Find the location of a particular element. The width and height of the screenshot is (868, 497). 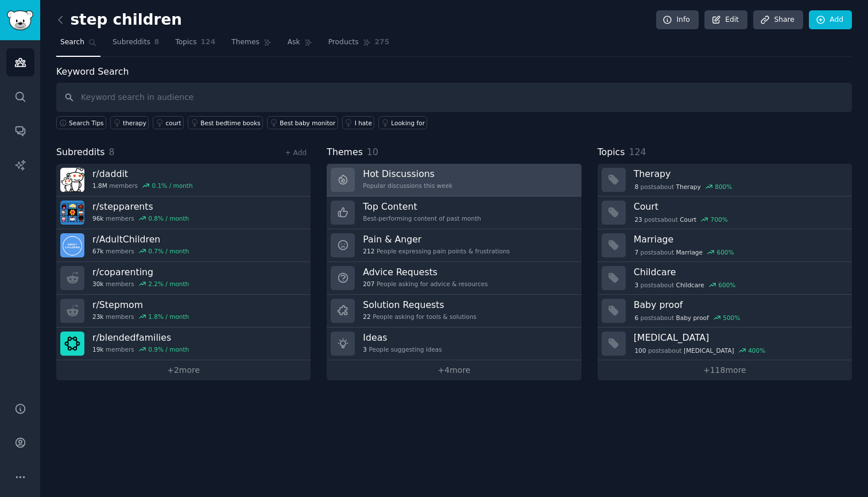

span: Search Tips is located at coordinates (86, 123).